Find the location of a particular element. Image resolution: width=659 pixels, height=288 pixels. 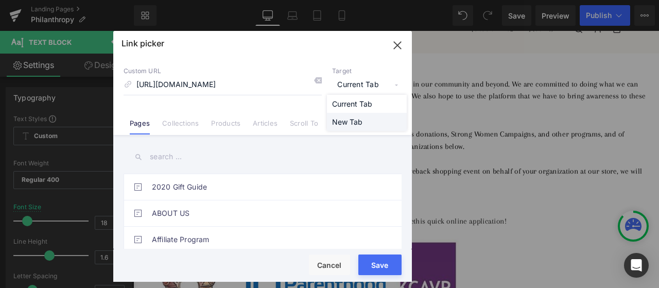

a: Affiliate Program is located at coordinates (265, 239).